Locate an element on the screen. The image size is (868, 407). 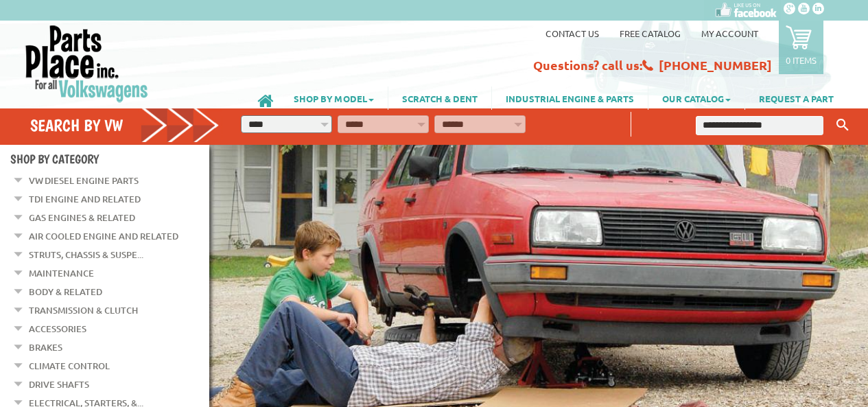
a: Maintenance is located at coordinates (61, 273).